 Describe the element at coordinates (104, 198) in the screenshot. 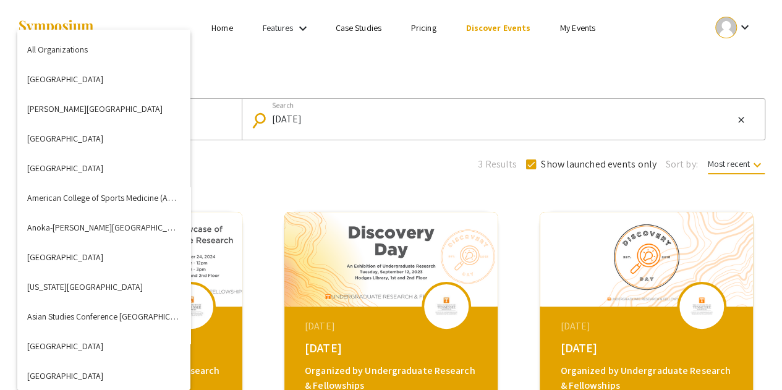

I see `button: American College of Sports Medicine (ACSM)` at that location.